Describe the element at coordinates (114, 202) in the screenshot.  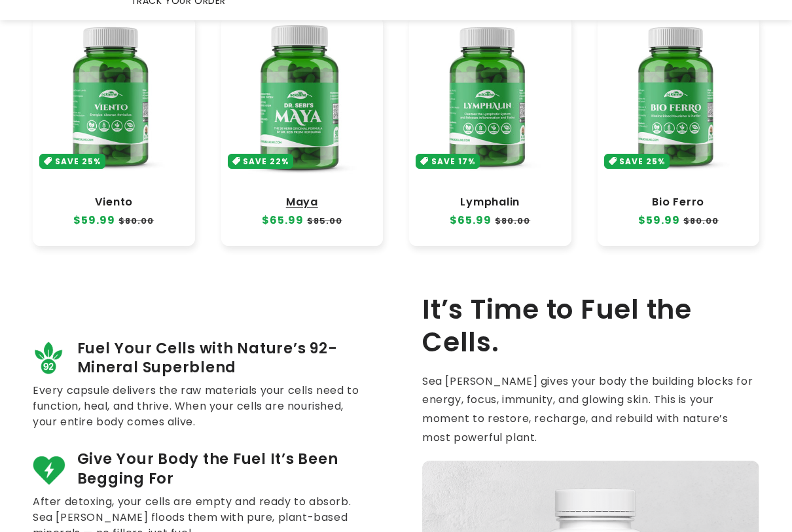
I see `a: Viento` at that location.